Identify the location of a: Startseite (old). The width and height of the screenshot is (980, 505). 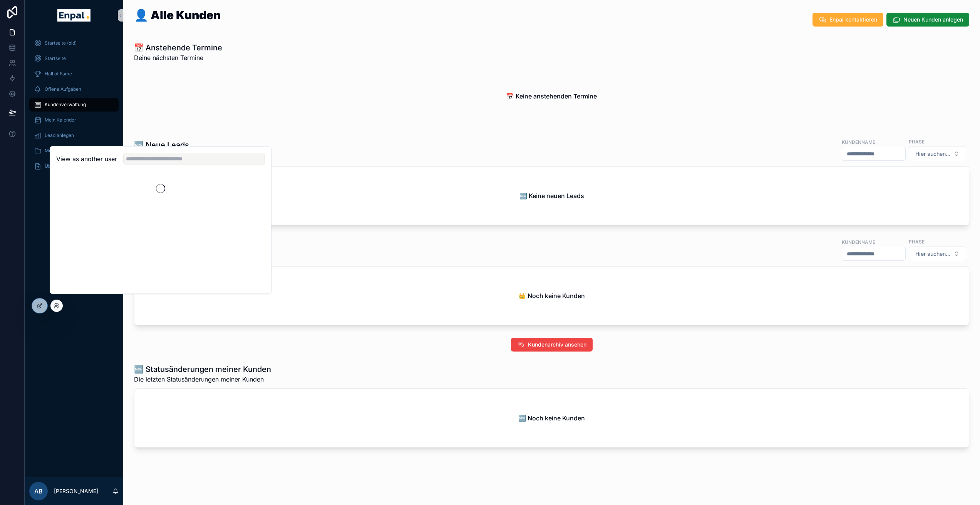
(74, 43).